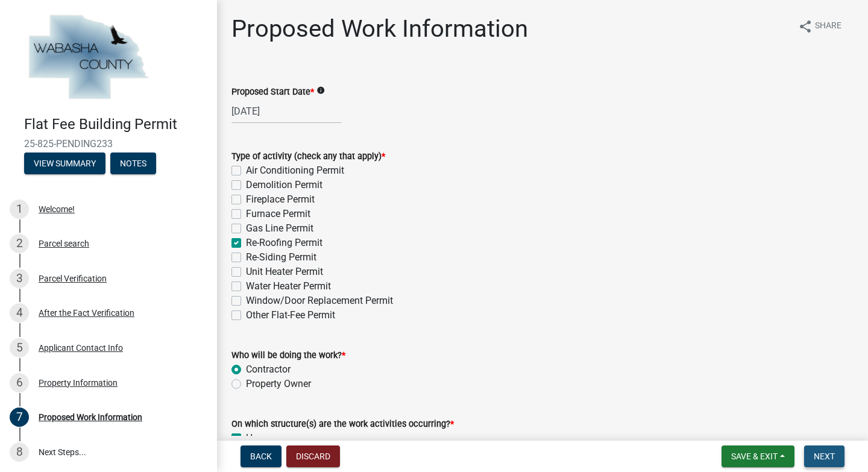  I want to click on button: Next, so click(824, 456).